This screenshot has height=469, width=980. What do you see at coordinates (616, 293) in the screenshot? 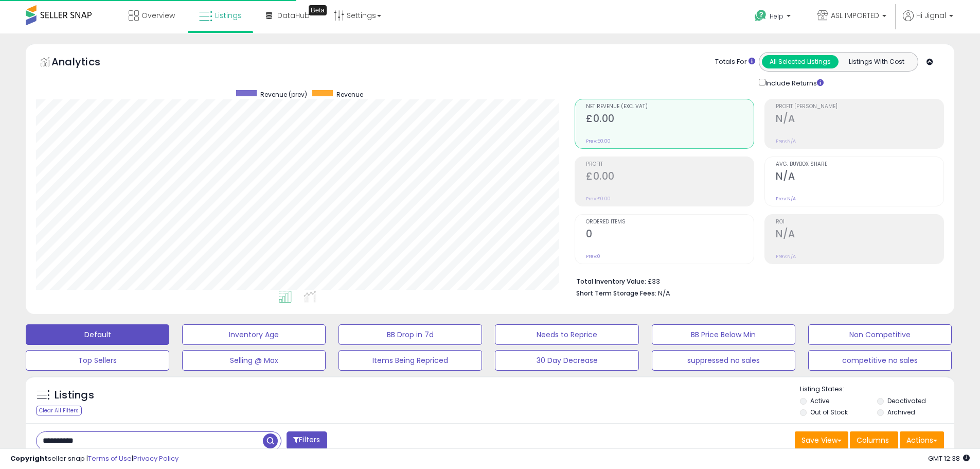
I see `b: Short Term Storage Fees:` at bounding box center [616, 293].